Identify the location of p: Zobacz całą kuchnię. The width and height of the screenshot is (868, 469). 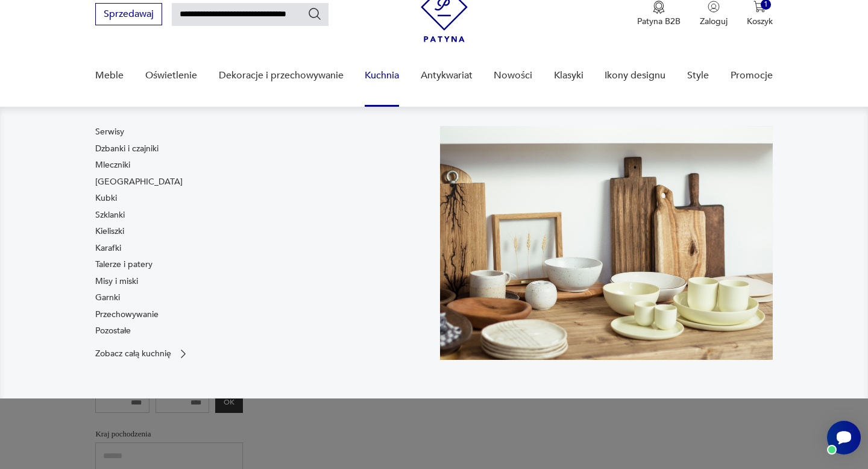
(133, 353).